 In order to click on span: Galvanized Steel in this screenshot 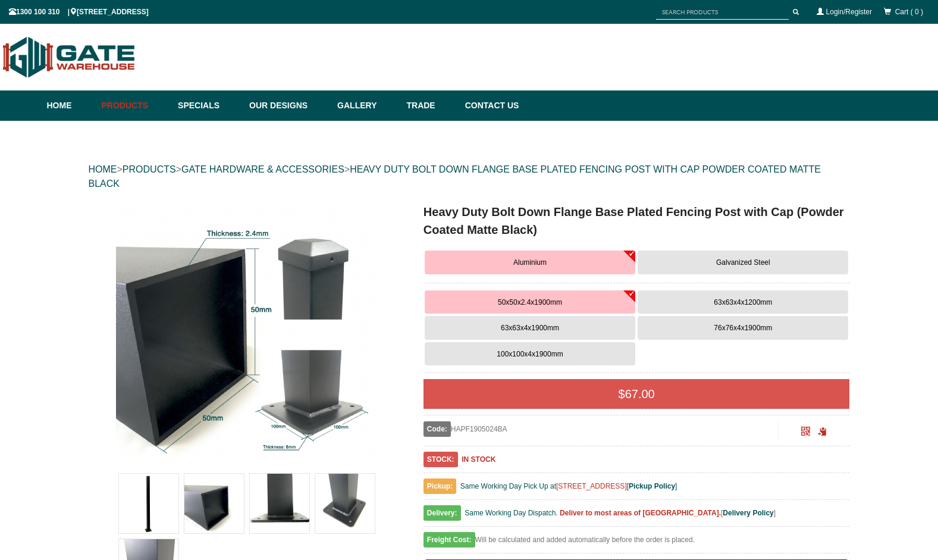, I will do `click(743, 262)`.